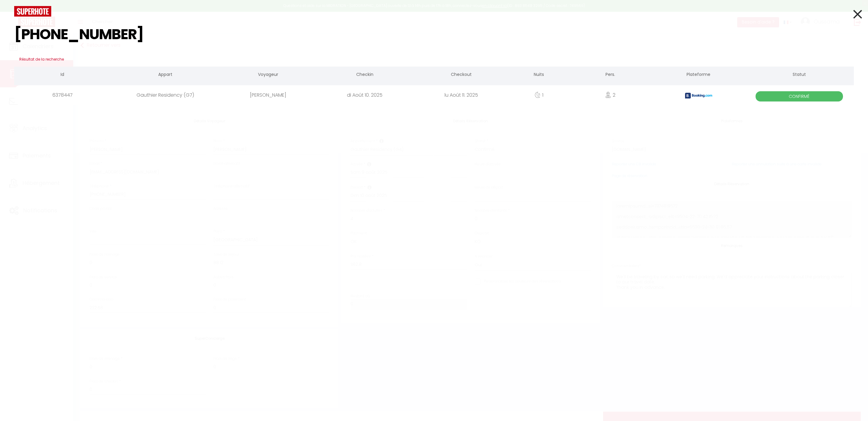 The image size is (868, 421). Describe the element at coordinates (610, 95) in the screenshot. I see `div: 2` at that location.